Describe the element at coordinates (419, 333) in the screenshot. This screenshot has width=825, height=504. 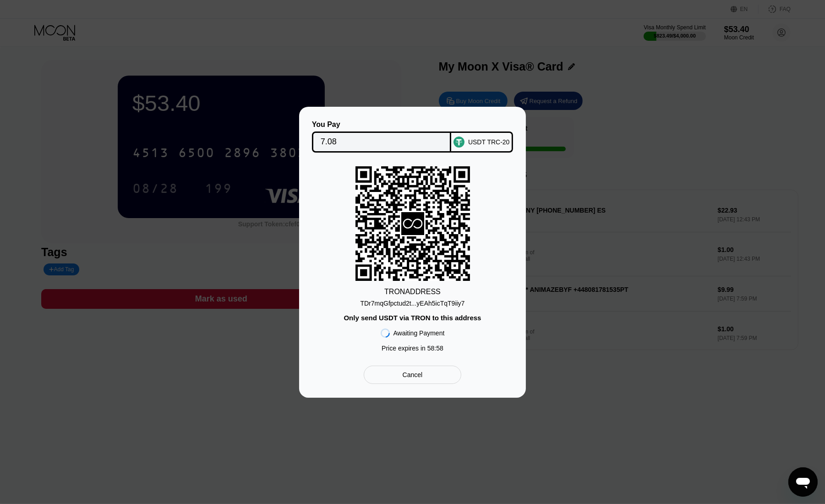
I see `div: Awaiting Payment` at that location.